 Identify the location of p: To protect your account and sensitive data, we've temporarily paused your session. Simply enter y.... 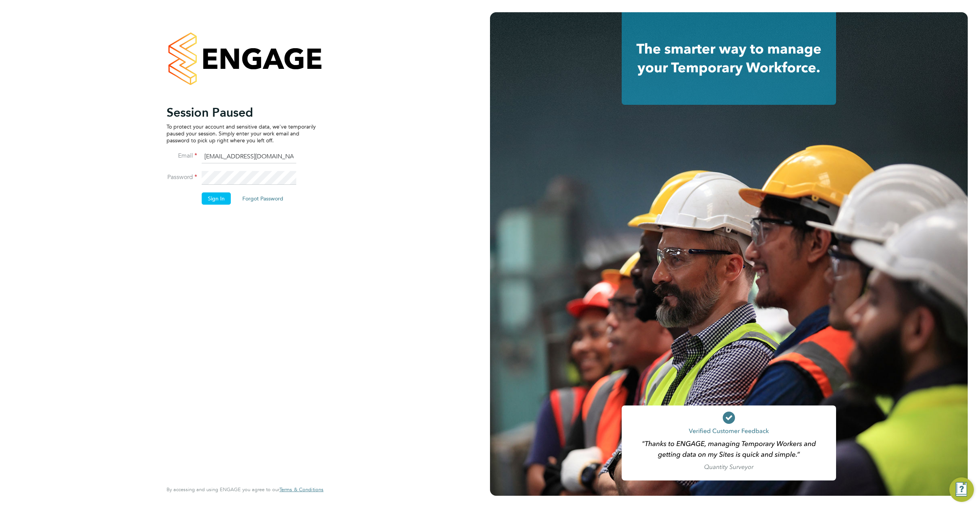
(241, 134).